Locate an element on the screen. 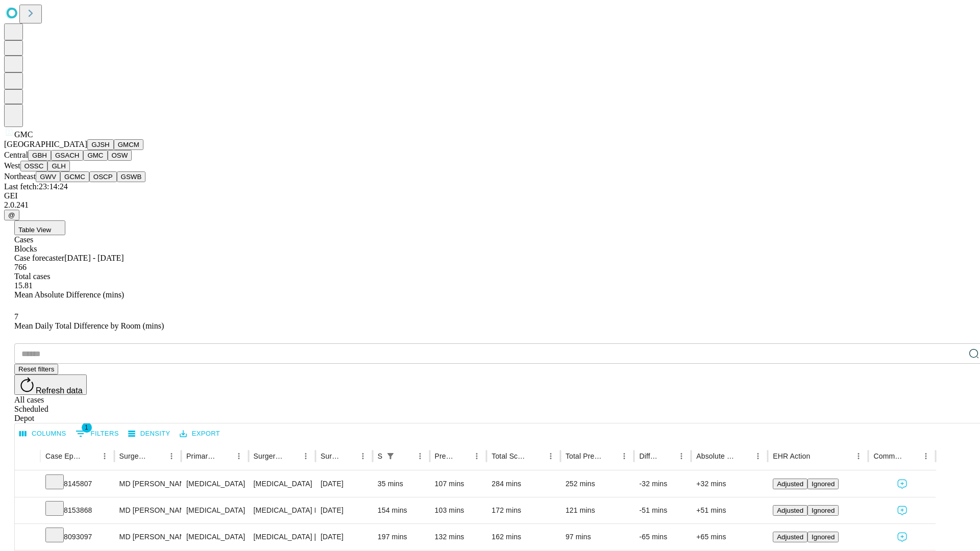 The width and height of the screenshot is (980, 551). div: EHR Action is located at coordinates (791, 456).